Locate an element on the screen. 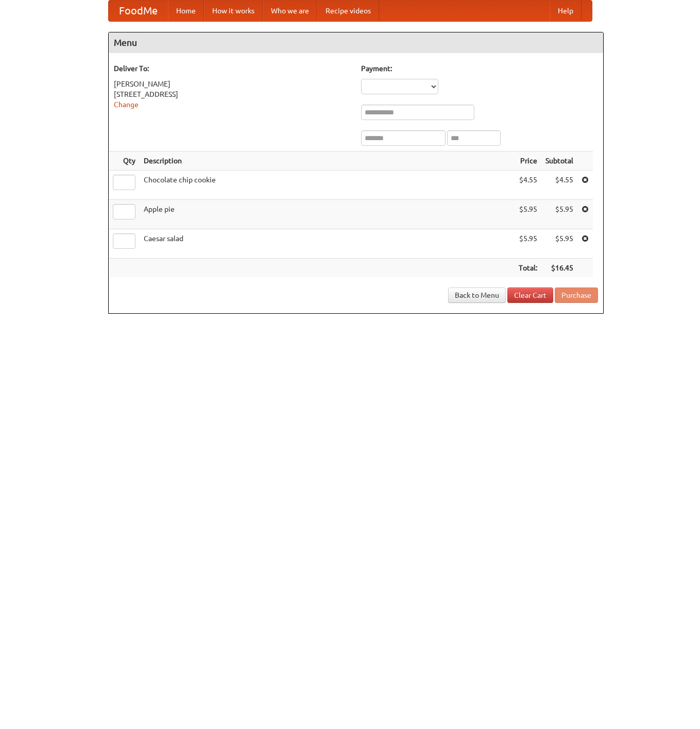 The image size is (700, 729). a: Who we are is located at coordinates (289, 11).